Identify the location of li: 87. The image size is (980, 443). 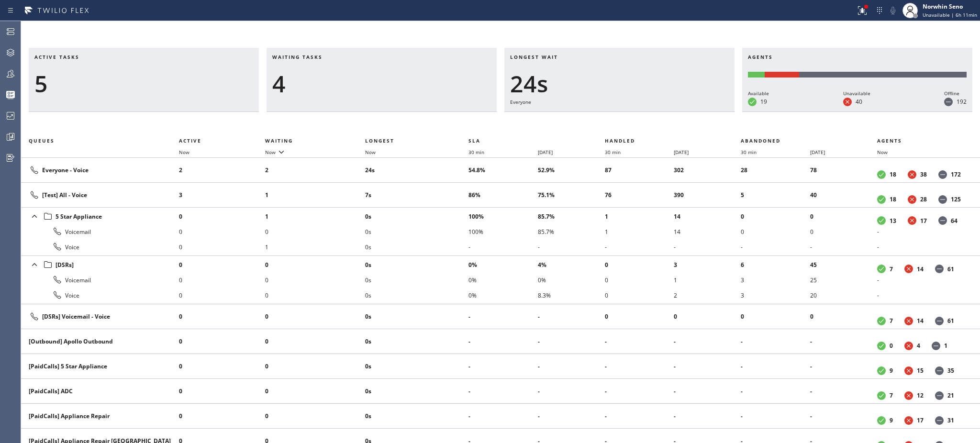
(639, 170).